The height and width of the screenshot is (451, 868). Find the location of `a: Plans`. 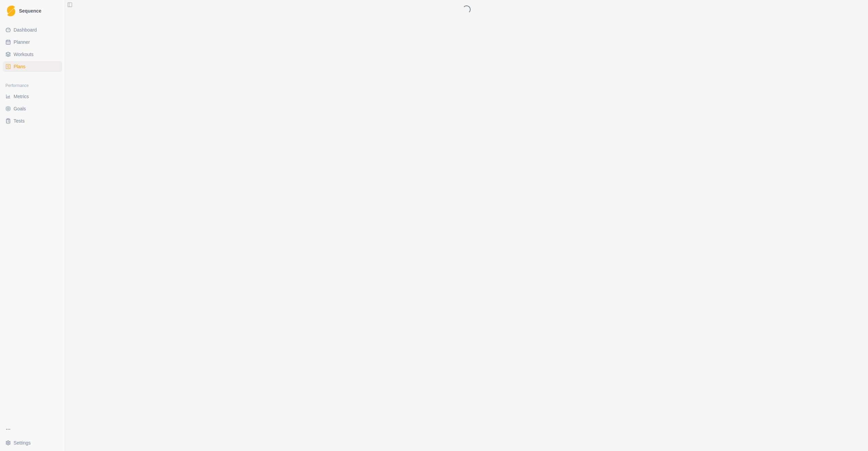

a: Plans is located at coordinates (33, 67).